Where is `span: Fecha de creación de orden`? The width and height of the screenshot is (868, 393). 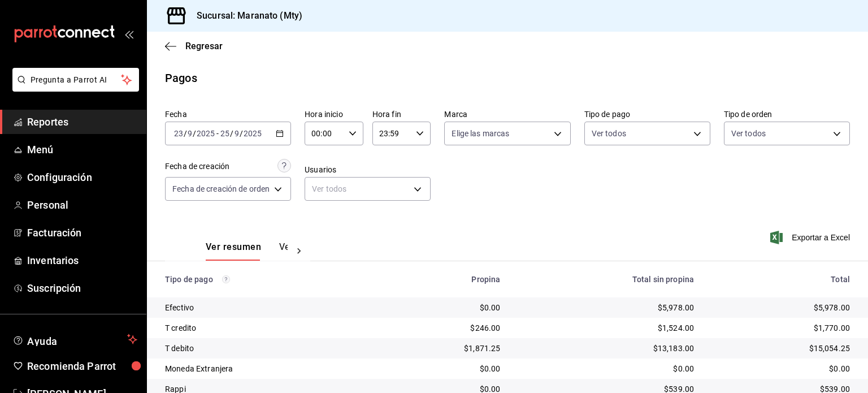 span: Fecha de creación de orden is located at coordinates (221, 189).